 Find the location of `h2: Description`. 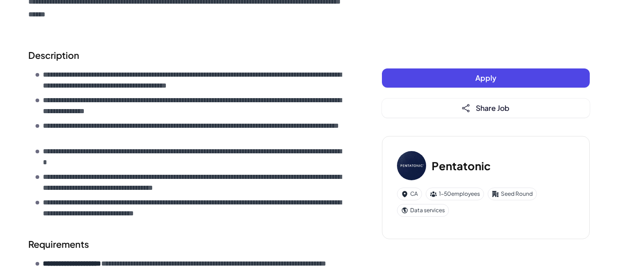

h2: Description is located at coordinates (187, 55).